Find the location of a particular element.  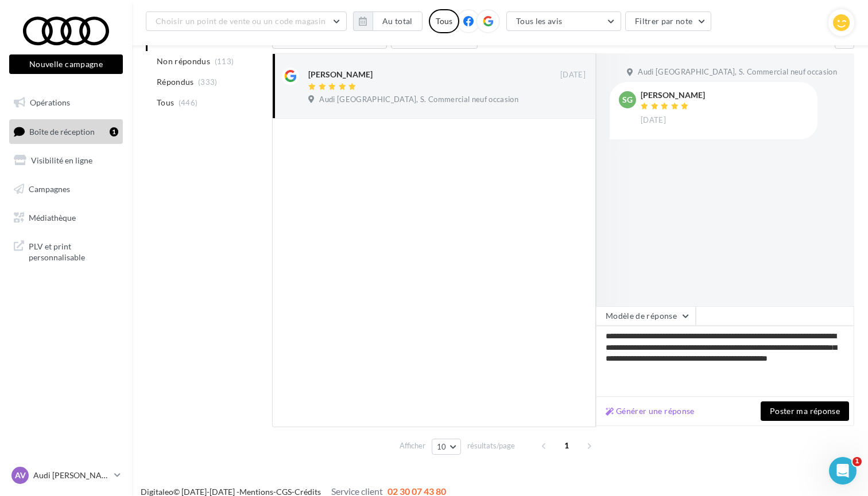

span: Visibilité en ligne is located at coordinates (62, 160).